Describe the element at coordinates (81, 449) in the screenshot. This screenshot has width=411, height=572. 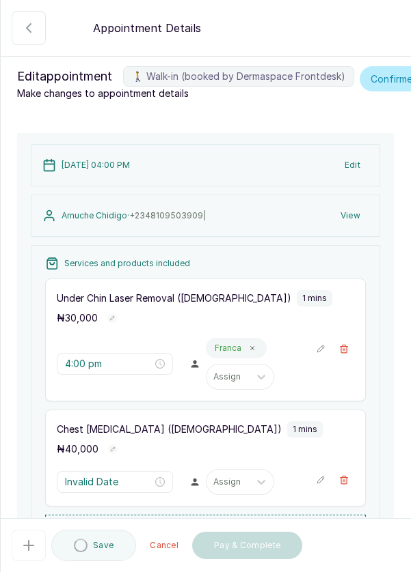
I see `span: 40,000` at that location.